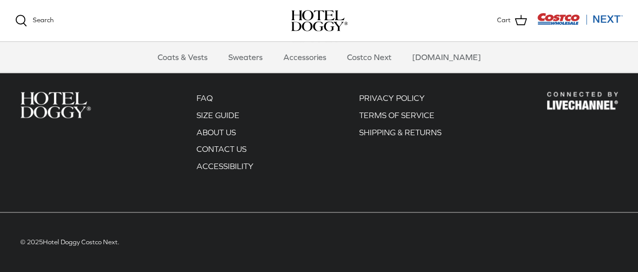  Describe the element at coordinates (400, 132) in the screenshot. I see `a: SHIPPING & RETURNS` at that location.